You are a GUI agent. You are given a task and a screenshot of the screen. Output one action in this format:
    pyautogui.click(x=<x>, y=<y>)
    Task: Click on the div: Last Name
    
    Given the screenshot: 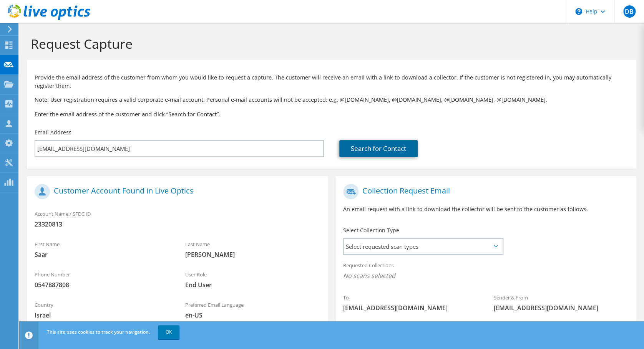 What is the action you would take?
    pyautogui.click(x=252, y=250)
    